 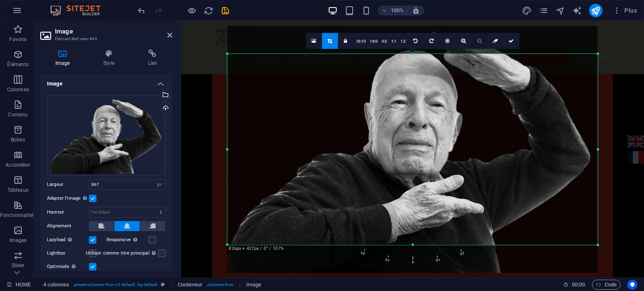 I want to click on a: 1:1, so click(x=394, y=41).